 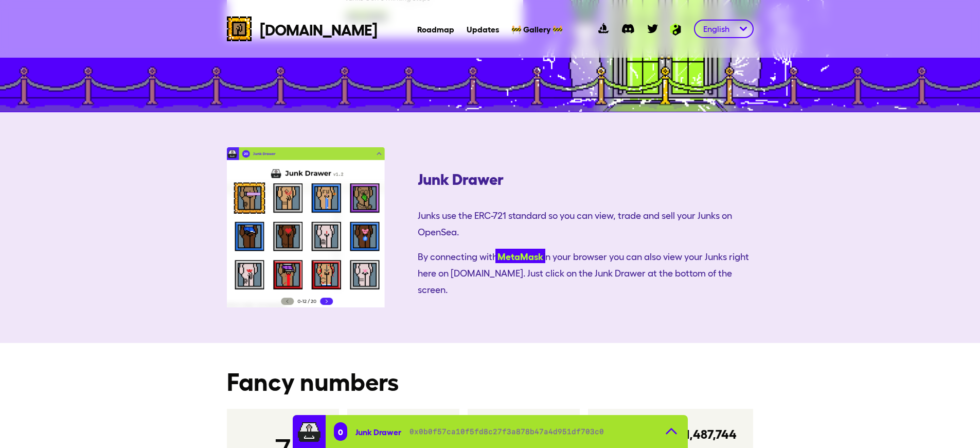 I want to click on span: 0x0b0f57ca10f5fd8c27f3a878b47a4d951df703c0, so click(x=507, y=431).